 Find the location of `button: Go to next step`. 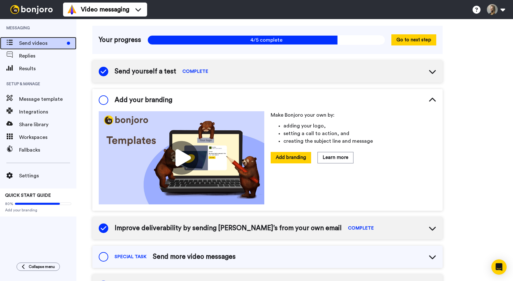

button: Go to next step is located at coordinates (414, 40).